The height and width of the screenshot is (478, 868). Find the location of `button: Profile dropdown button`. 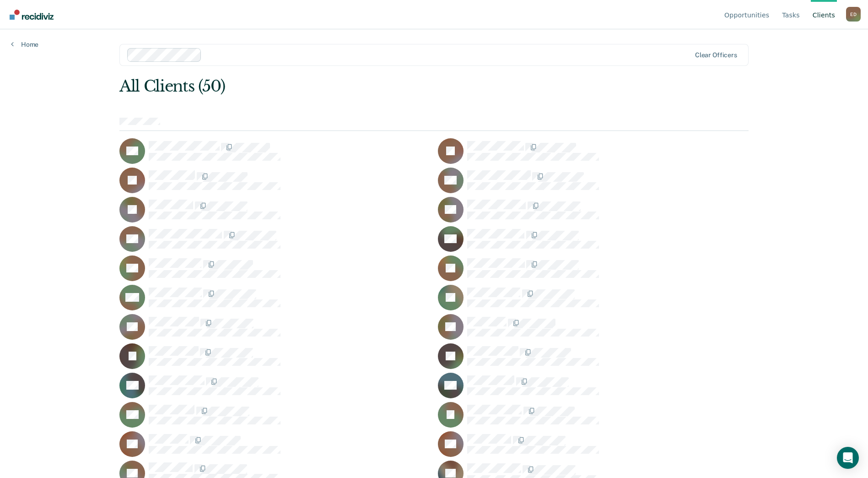

button: Profile dropdown button is located at coordinates (853, 14).